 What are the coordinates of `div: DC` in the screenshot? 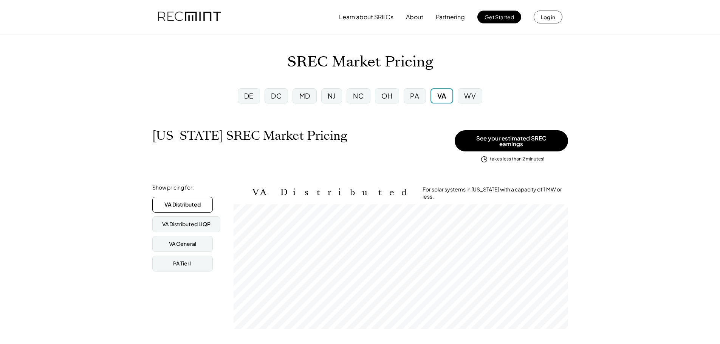 It's located at (276, 96).